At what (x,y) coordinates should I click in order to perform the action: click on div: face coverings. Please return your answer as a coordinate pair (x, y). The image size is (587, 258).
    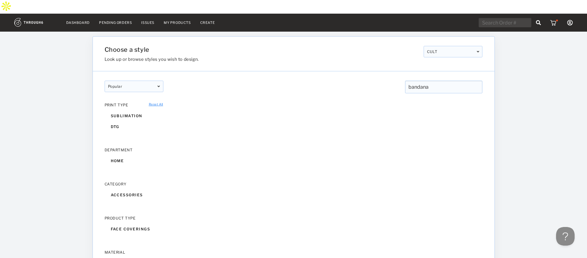
    Looking at the image, I should click on (134, 228).